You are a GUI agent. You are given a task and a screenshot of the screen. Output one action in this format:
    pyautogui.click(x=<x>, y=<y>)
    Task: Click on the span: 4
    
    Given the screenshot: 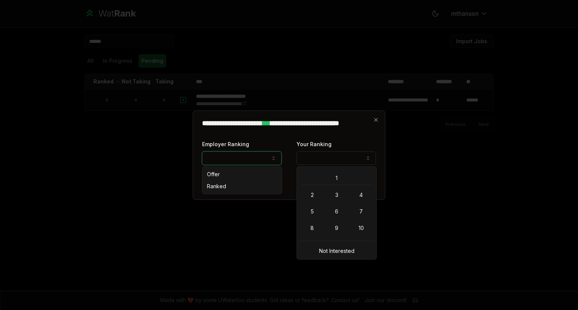 What is the action you would take?
    pyautogui.click(x=361, y=195)
    